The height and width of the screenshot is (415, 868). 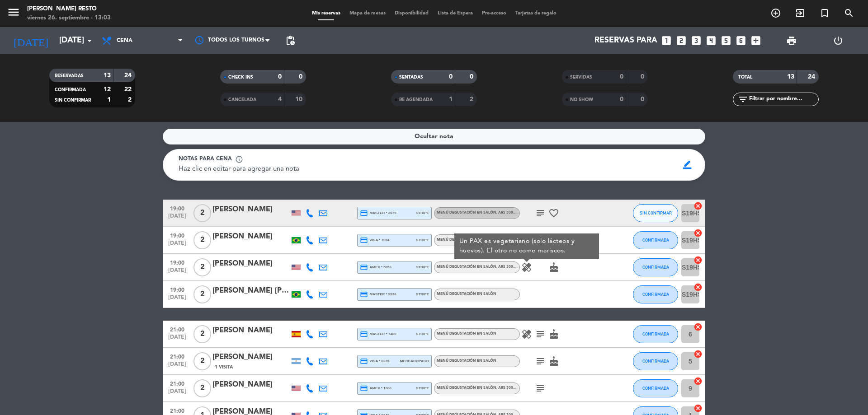 I want to click on strong: 13, so click(x=107, y=76).